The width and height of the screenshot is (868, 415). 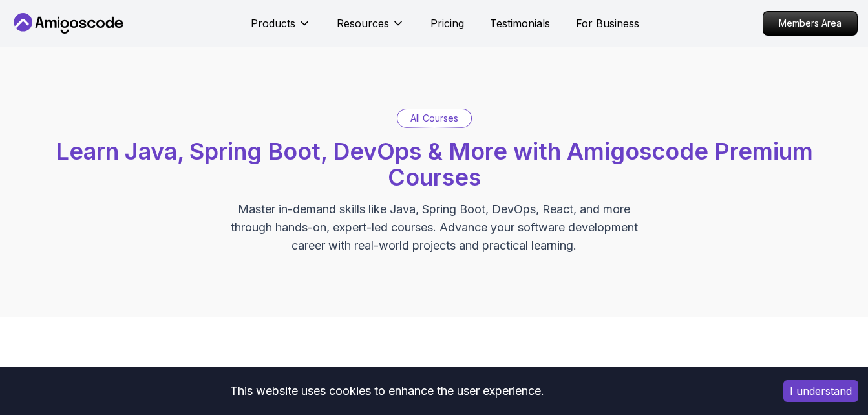 I want to click on button: Resources, so click(x=371, y=29).